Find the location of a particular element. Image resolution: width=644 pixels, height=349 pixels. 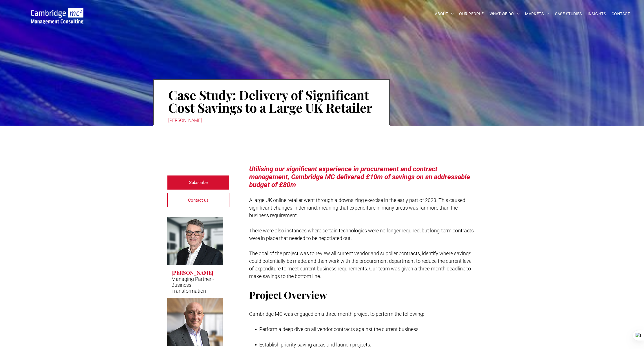

img: Go to Homepage is located at coordinates (57, 16).